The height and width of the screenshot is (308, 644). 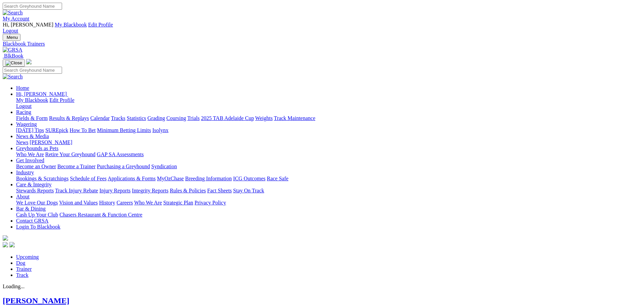 What do you see at coordinates (23, 112) in the screenshot?
I see `a: Racing` at bounding box center [23, 112].